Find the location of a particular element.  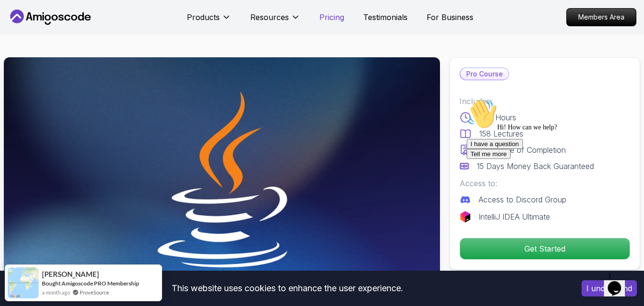

p: Testimonials is located at coordinates (385, 17).